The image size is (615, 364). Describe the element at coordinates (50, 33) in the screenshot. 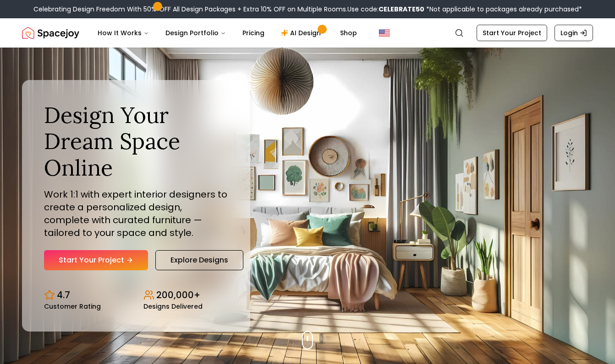

I see `a: Spacejoy` at that location.